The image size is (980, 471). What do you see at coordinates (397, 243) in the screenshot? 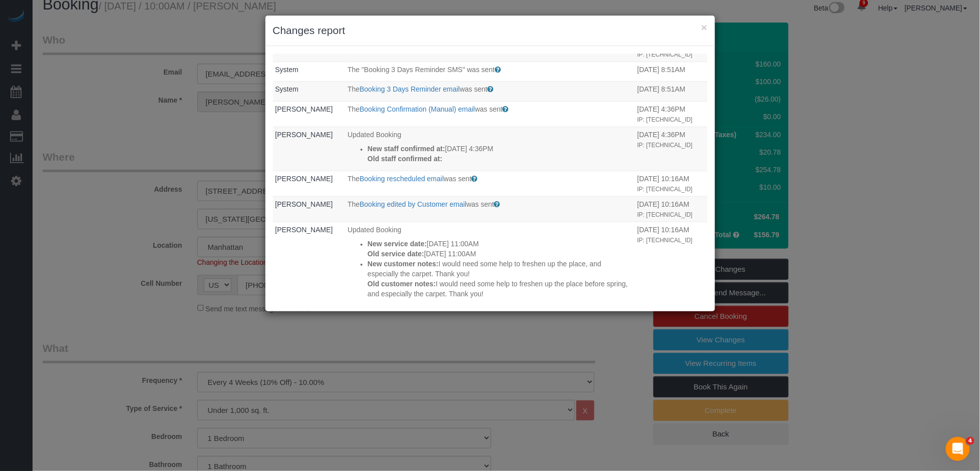
I see `strong: New service date:` at bounding box center [397, 243].